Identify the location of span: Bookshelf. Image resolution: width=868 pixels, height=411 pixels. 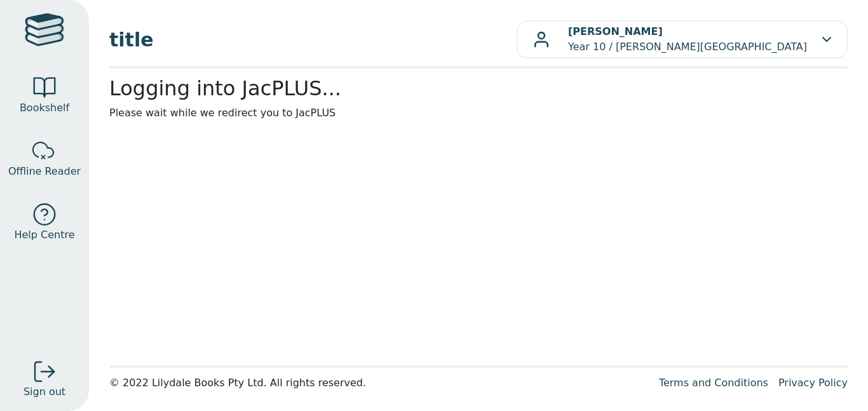
(45, 108).